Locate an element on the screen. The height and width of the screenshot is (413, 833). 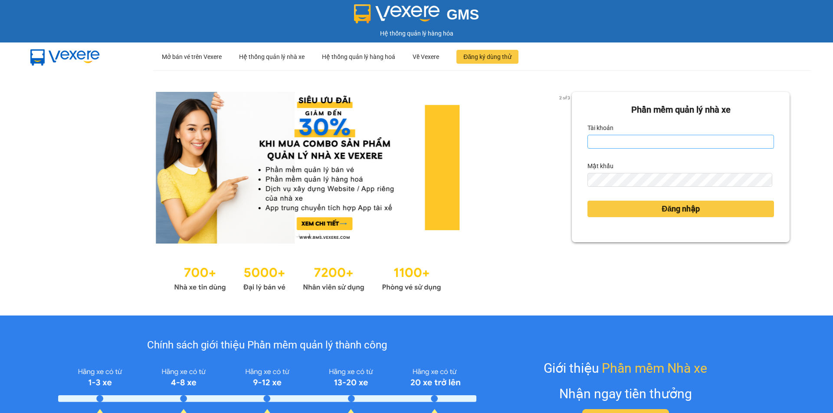
span: Đăng nhập is located at coordinates (681, 209).